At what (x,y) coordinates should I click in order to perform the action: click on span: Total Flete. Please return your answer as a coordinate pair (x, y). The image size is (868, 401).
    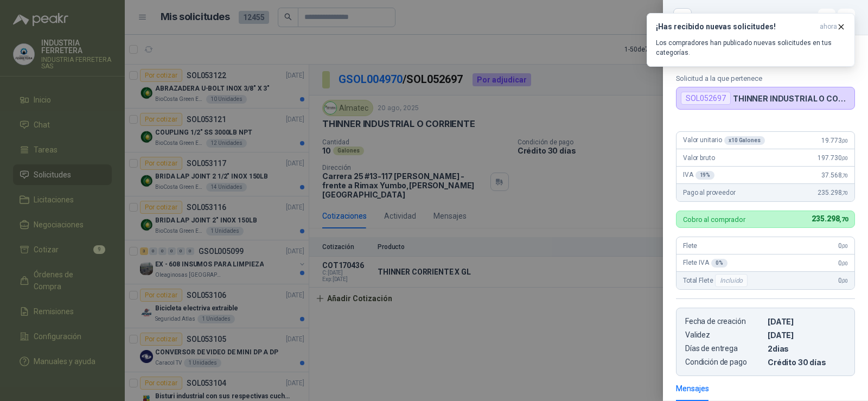
    Looking at the image, I should click on (716, 281).